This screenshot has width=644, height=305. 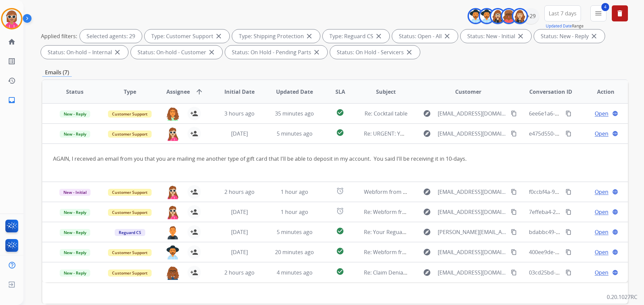 I want to click on span: 35 minutes ago, so click(x=294, y=113).